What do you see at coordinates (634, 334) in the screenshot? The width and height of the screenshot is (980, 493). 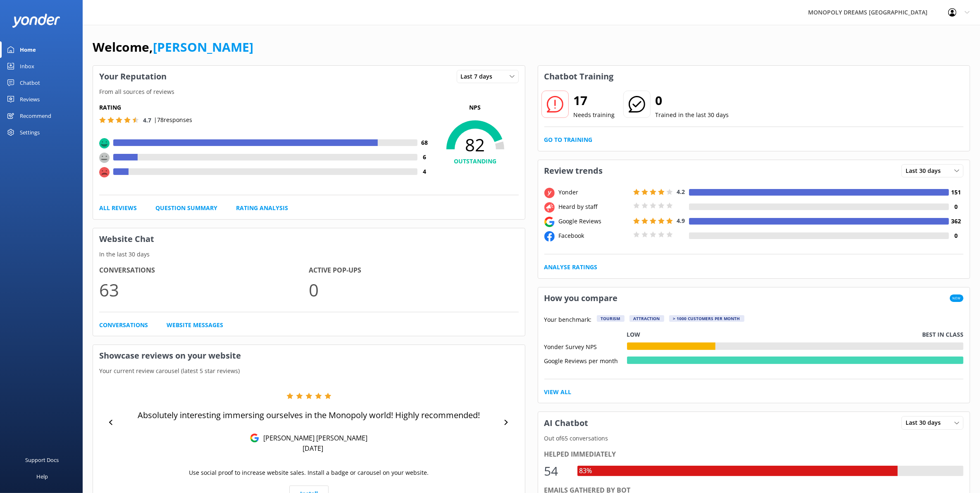 I see `p: Low` at bounding box center [634, 334].